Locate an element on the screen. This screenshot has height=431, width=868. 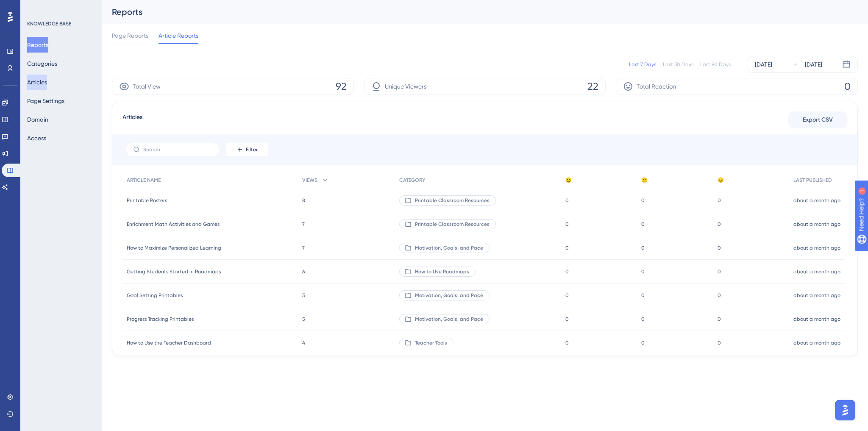
span: Total View is located at coordinates (147, 87).